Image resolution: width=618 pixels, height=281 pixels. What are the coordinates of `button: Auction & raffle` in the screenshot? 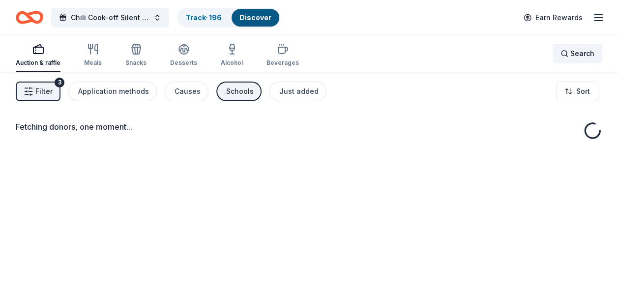 It's located at (38, 56).